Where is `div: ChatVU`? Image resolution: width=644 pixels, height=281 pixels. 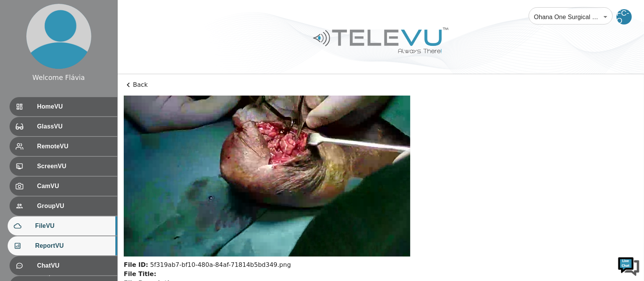
div: ChatVU is located at coordinates (63, 266).